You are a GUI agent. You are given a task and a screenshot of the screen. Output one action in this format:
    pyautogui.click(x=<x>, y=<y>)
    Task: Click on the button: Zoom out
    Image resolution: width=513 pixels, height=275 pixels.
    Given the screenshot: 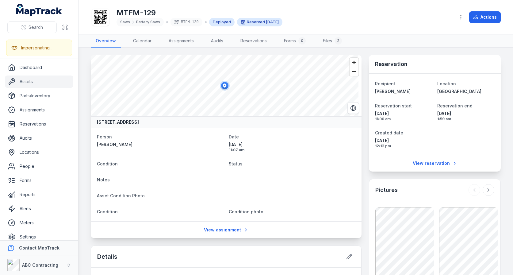 What is the action you would take?
    pyautogui.click(x=354, y=71)
    